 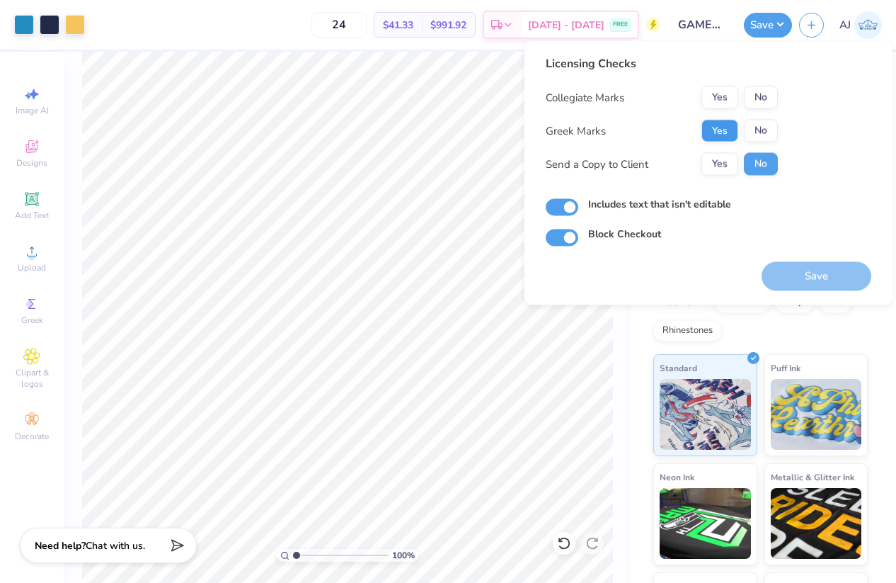 What do you see at coordinates (660, 204) in the screenshot?
I see `label: Includes text that isn't editable` at bounding box center [660, 204].